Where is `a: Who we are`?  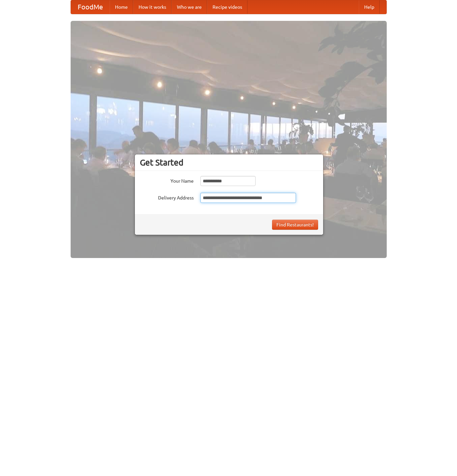 a: Who we are is located at coordinates (189, 7).